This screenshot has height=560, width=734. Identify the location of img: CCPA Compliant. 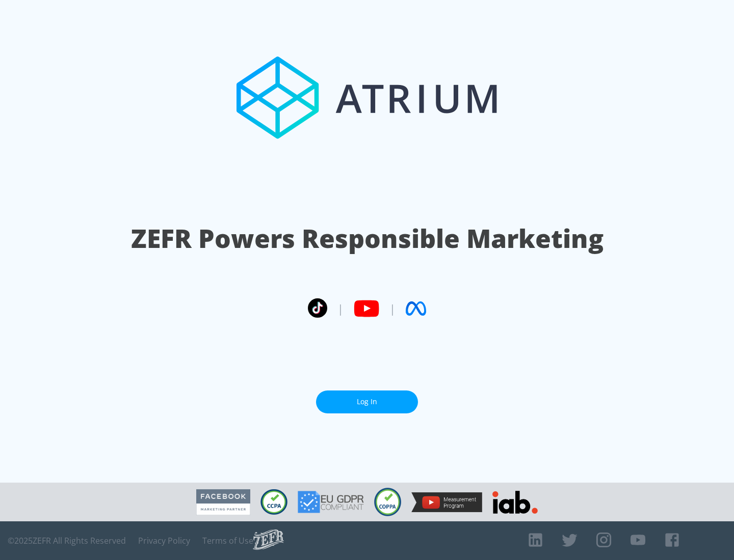
(274, 502).